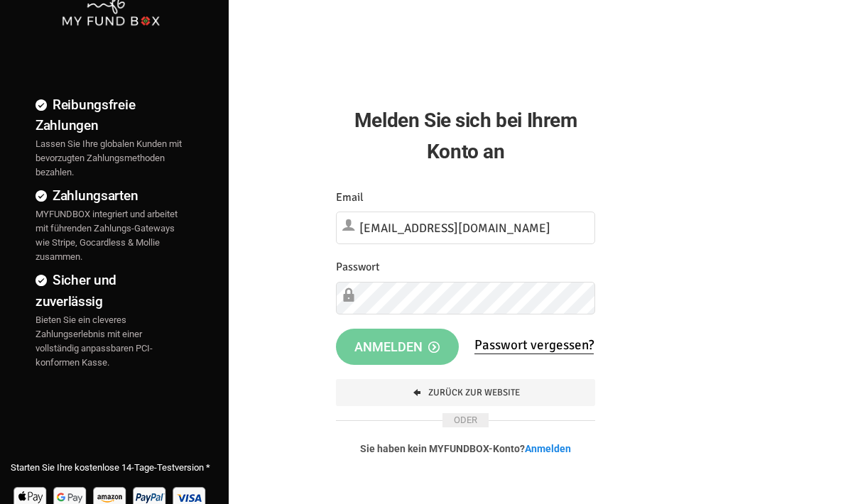 The image size is (848, 504). What do you see at coordinates (534, 345) in the screenshot?
I see `a: Passwort vergessen?` at bounding box center [534, 345].